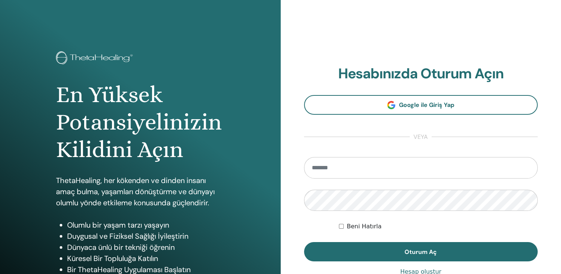  What do you see at coordinates (146, 258) in the screenshot?
I see `li: Küresel Bir Topluluğa Katılın` at bounding box center [146, 258].